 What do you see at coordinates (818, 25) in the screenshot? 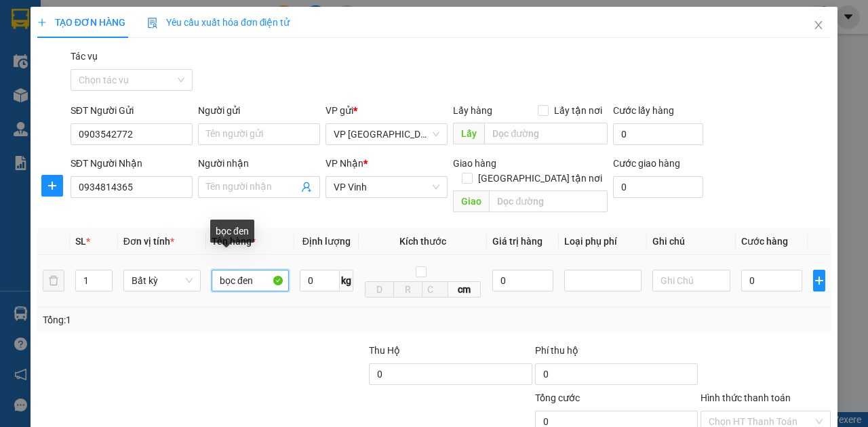
I see `span: close` at bounding box center [818, 25].